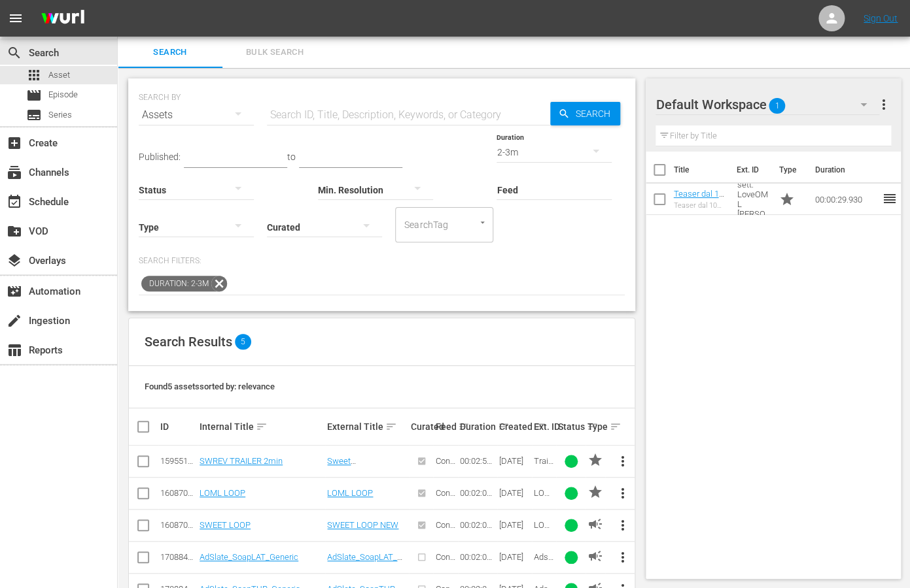  What do you see at coordinates (554, 153) in the screenshot?
I see `div: 2-3m` at bounding box center [554, 153].